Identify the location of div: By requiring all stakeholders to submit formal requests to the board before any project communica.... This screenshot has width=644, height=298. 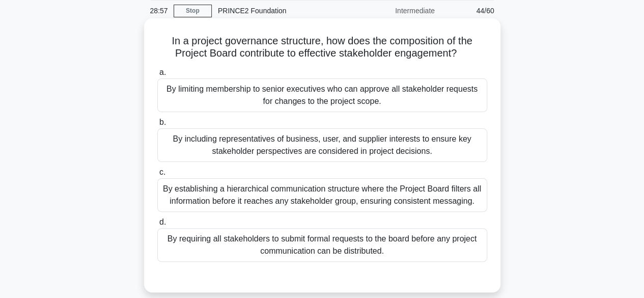
(322, 245).